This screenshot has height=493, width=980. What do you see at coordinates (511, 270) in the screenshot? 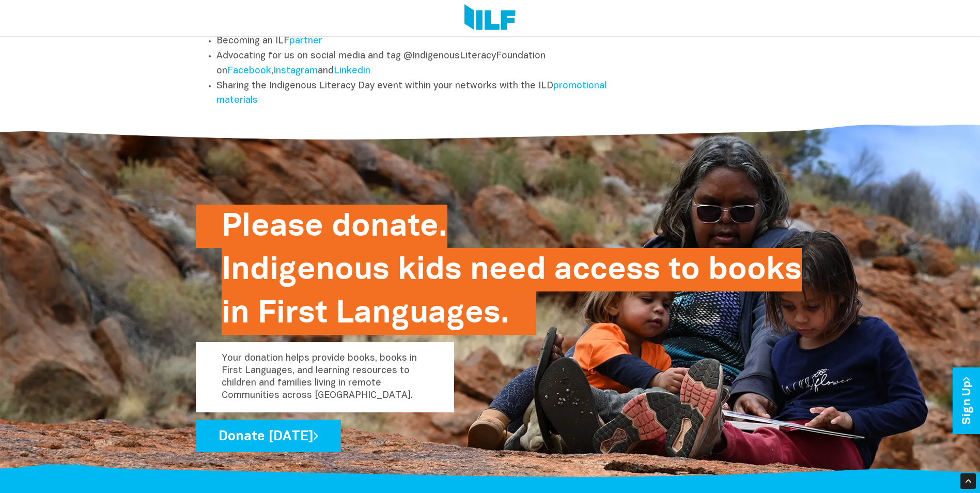
I see `h2: Please donate. Indigenous kids need access to books in First Languages.` at bounding box center [511, 270].